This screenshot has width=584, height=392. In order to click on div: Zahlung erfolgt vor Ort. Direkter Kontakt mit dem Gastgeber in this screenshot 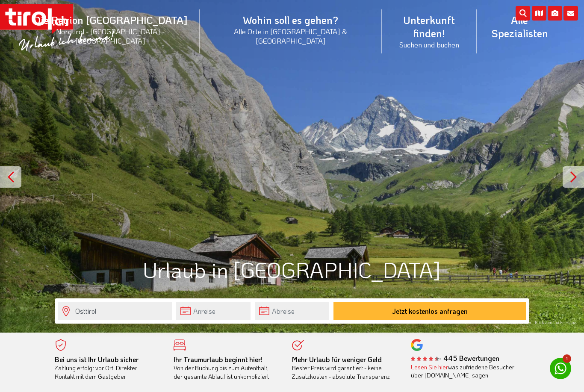, I will do `click(108, 368)`.